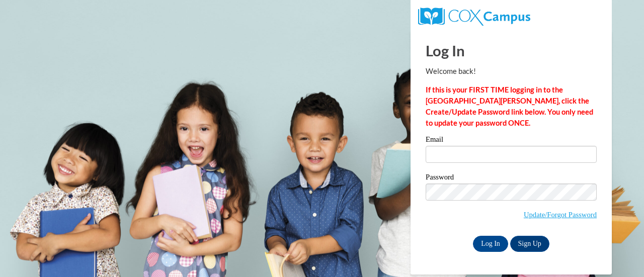  What do you see at coordinates (560, 215) in the screenshot?
I see `a: Update/Forgot Password` at bounding box center [560, 215].